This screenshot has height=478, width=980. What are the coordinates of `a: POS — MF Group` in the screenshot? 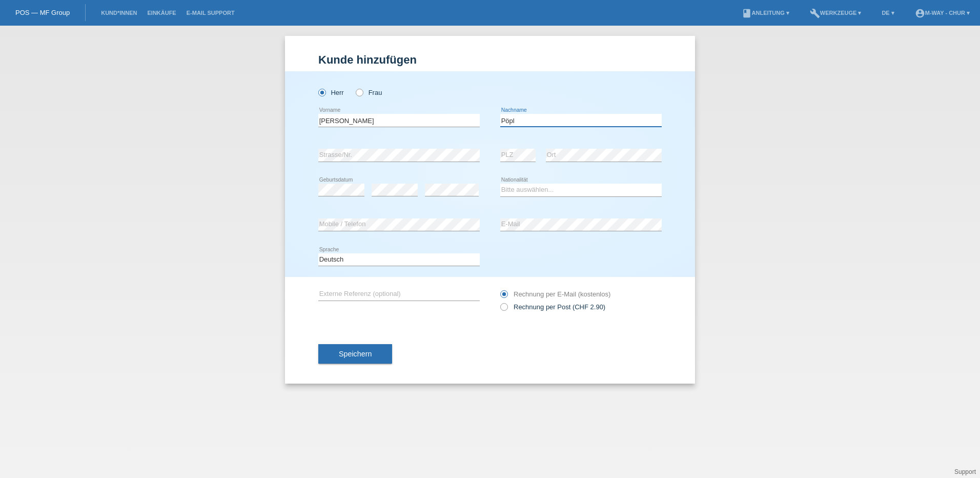 It's located at (43, 12).